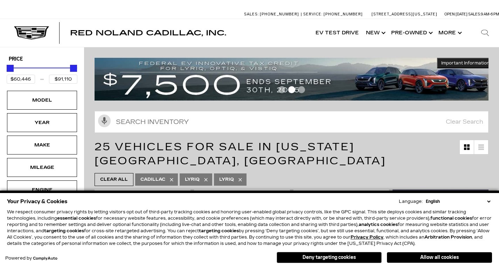 This screenshot has height=268, width=499. Describe the element at coordinates (411, 202) in the screenshot. I see `div: Language:` at that location.